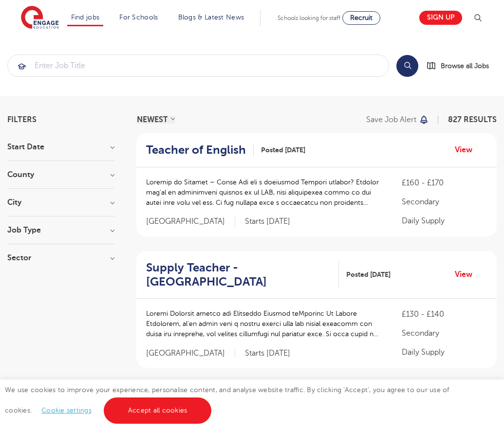 This screenshot has width=504, height=432. Describe the element at coordinates (61, 230) in the screenshot. I see `h3: Job Type` at that location.